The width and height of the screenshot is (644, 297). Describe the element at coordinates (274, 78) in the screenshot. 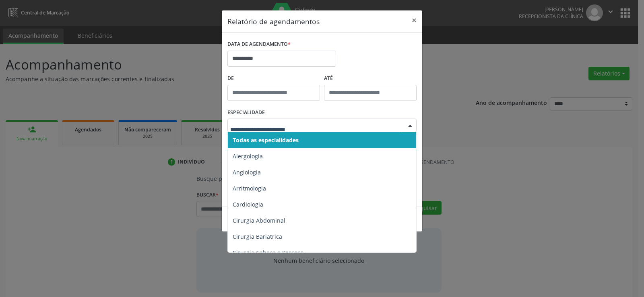

I see `label: De` at that location.